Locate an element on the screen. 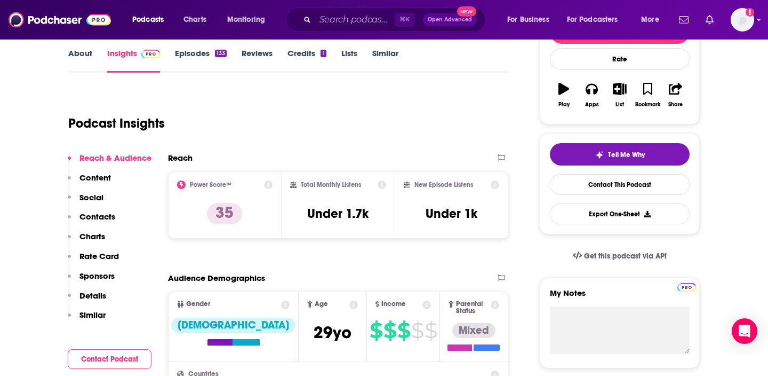 This screenshot has width=768, height=376. button: Bookmark is located at coordinates (648, 95).